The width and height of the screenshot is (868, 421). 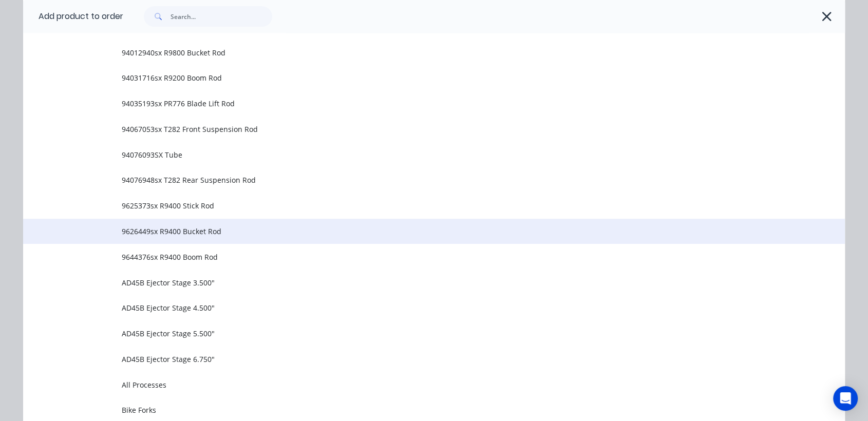 What do you see at coordinates (411, 103) in the screenshot?
I see `span: 94035193sx PR776 Blade Lift Rod` at bounding box center [411, 103].